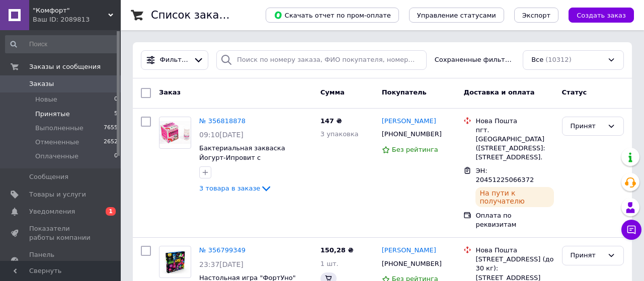 The image size is (644, 281). Describe the element at coordinates (330, 263) in the screenshot. I see `span: 1 шт.` at that location.